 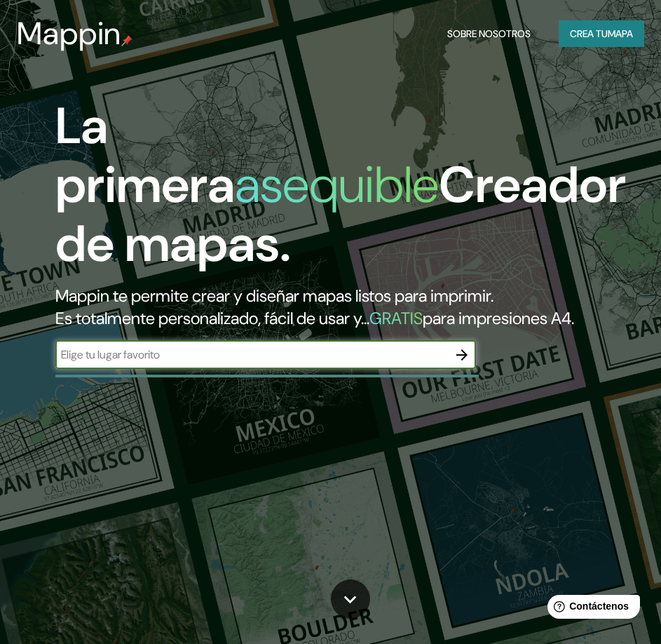 What do you see at coordinates (620, 34) in the screenshot?
I see `font: mapa` at bounding box center [620, 34].